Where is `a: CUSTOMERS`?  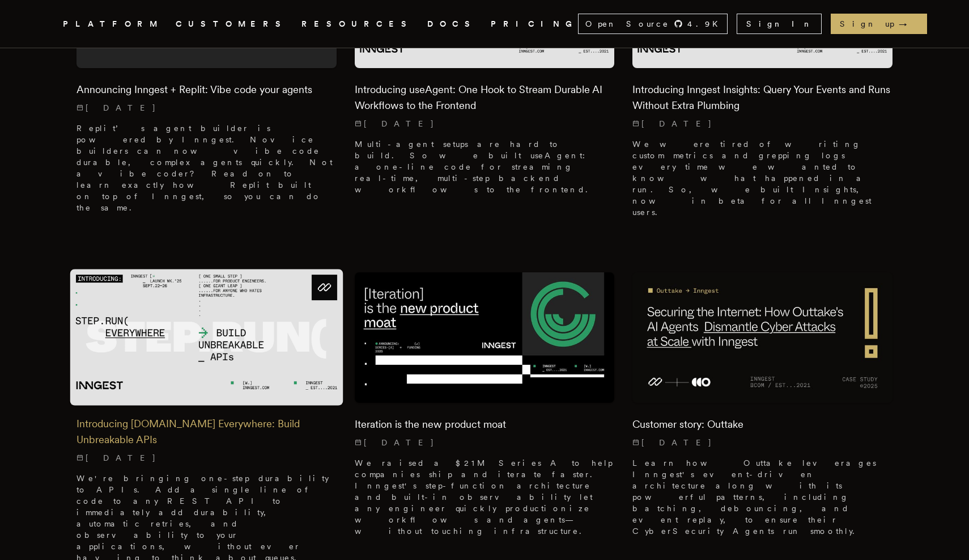 a: CUSTOMERS is located at coordinates (232, 24).